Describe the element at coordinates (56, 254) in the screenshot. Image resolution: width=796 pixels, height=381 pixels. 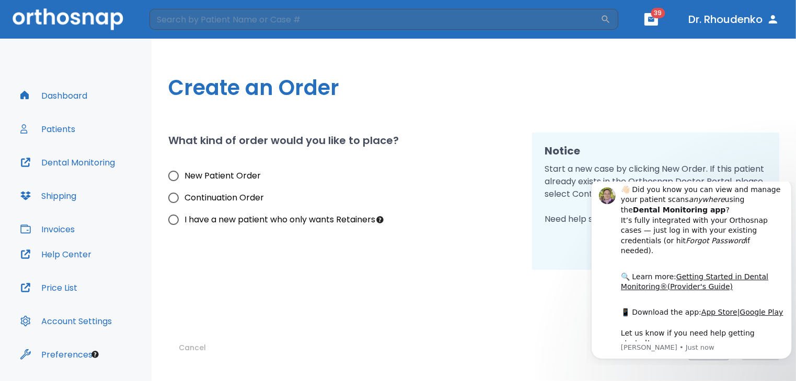
I see `a: Help Center` at that location.